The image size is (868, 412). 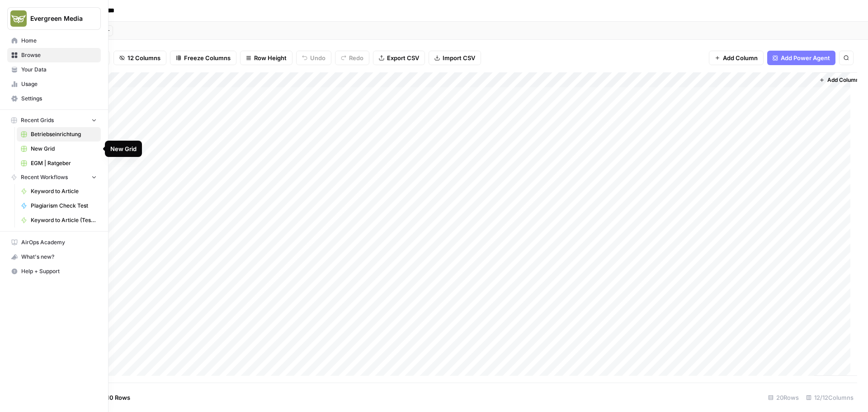 I want to click on div: 20 Rows, so click(x=784, y=398).